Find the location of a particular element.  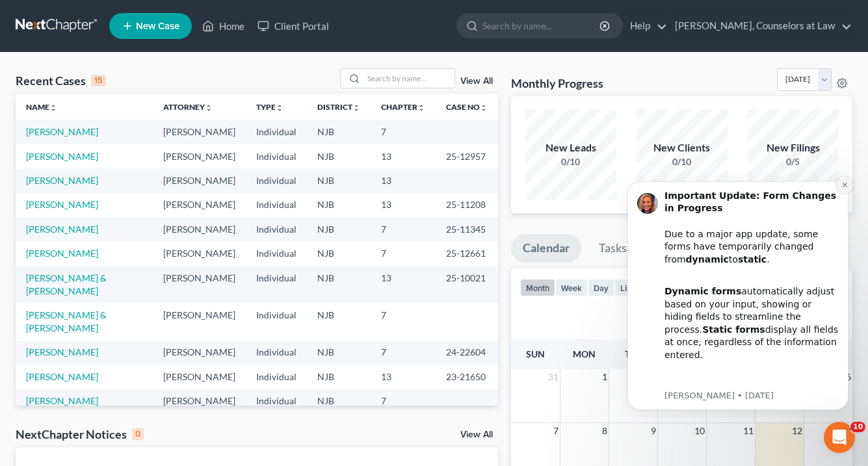

td: 25-10021 is located at coordinates (467, 284).